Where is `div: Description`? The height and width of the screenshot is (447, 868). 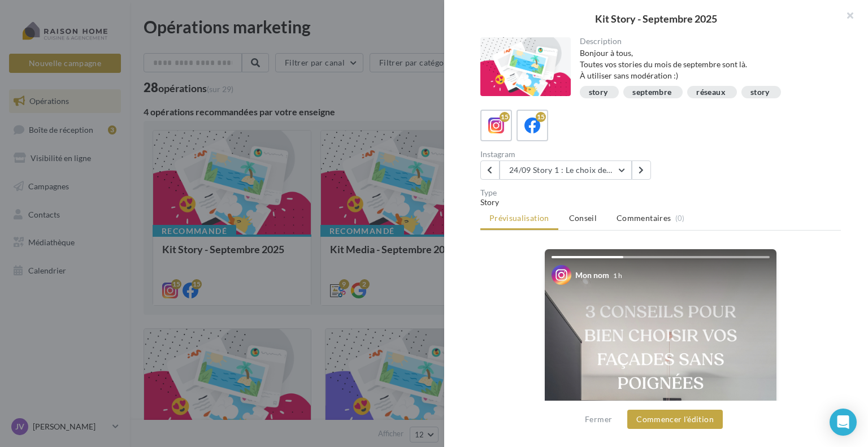 div: Description is located at coordinates (706, 41).